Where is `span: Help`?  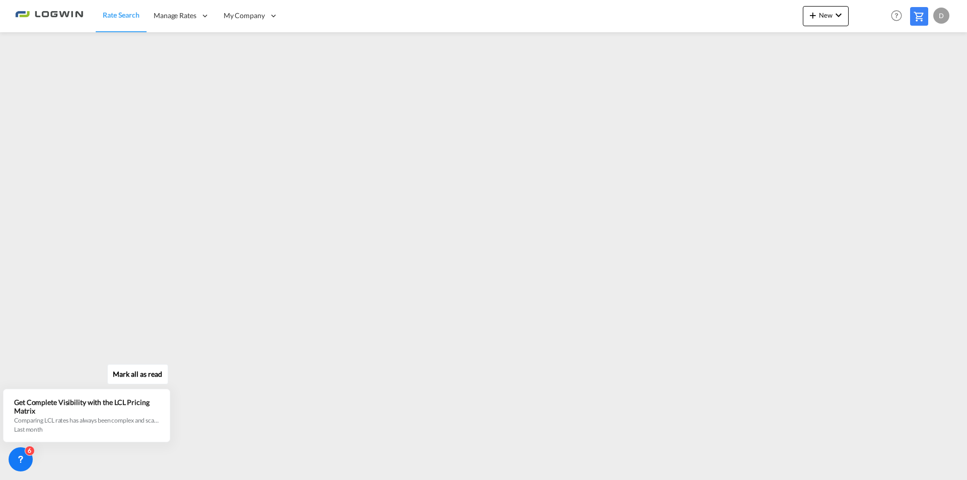
span: Help is located at coordinates (896, 16).